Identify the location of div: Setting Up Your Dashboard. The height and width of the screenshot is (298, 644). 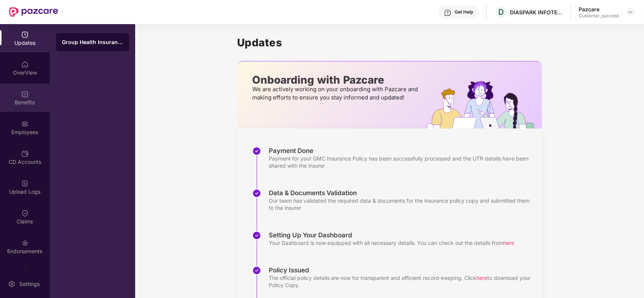
(391, 235).